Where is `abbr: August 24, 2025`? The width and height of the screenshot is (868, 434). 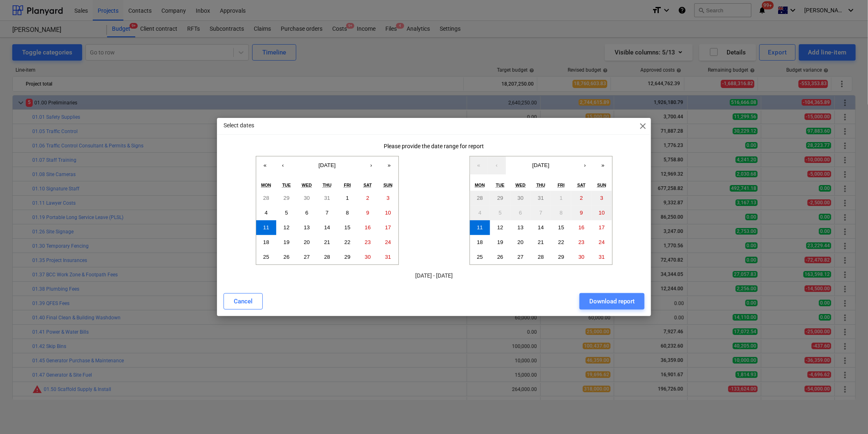 abbr: August 24, 2025 is located at coordinates (388, 242).